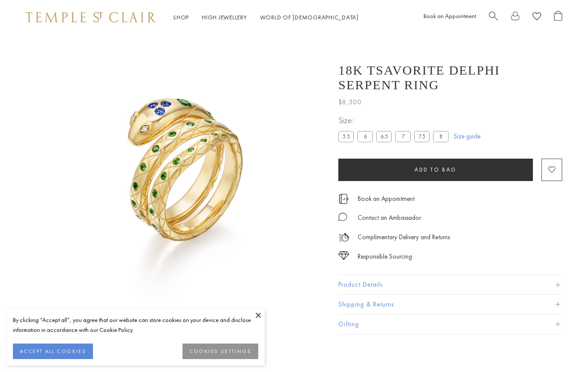  I want to click on span: Size:, so click(395, 120).